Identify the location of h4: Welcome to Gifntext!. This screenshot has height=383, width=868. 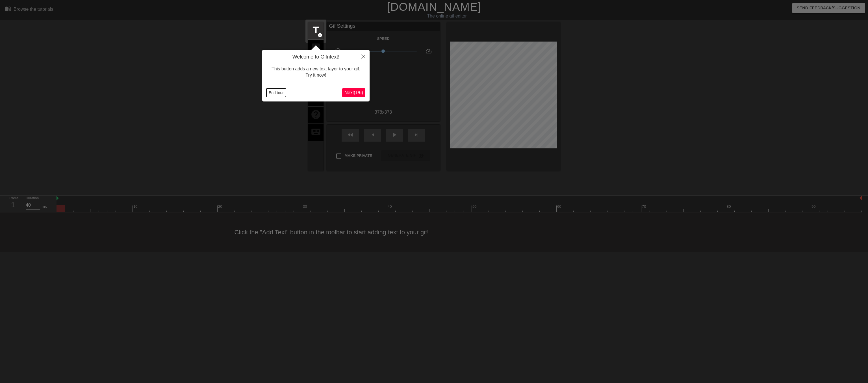
(316, 57).